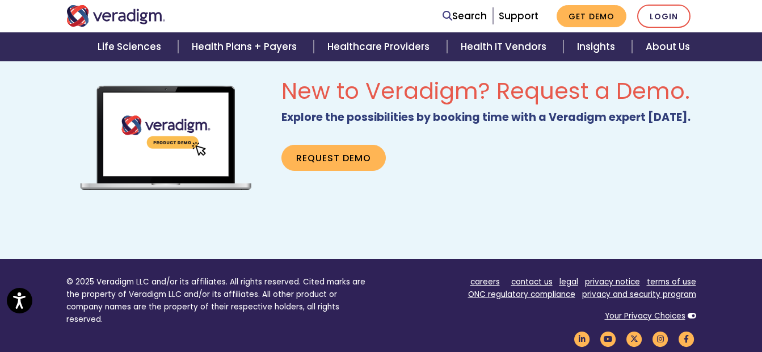 Image resolution: width=762 pixels, height=352 pixels. What do you see at coordinates (569, 282) in the screenshot?
I see `a: legal` at bounding box center [569, 282].